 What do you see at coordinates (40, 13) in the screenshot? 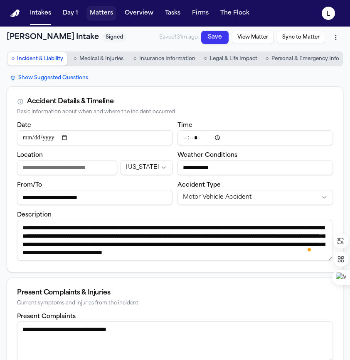
I see `button: Intakes` at bounding box center [40, 13].